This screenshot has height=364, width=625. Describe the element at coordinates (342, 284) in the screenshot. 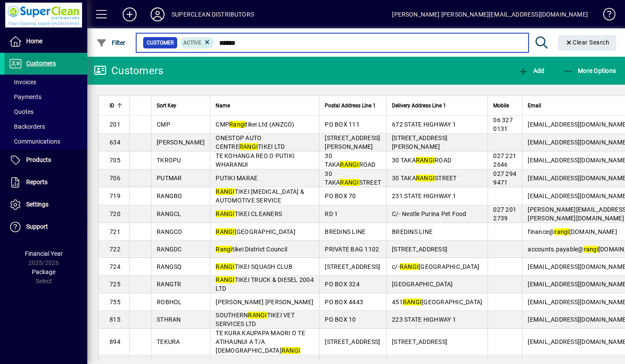

I see `span: PO BOX 324` at that location.